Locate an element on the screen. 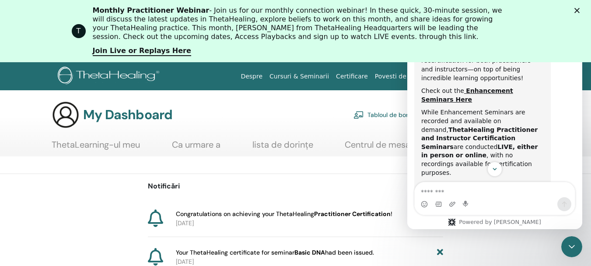  button: Scroll to bottom is located at coordinates (87, 160).